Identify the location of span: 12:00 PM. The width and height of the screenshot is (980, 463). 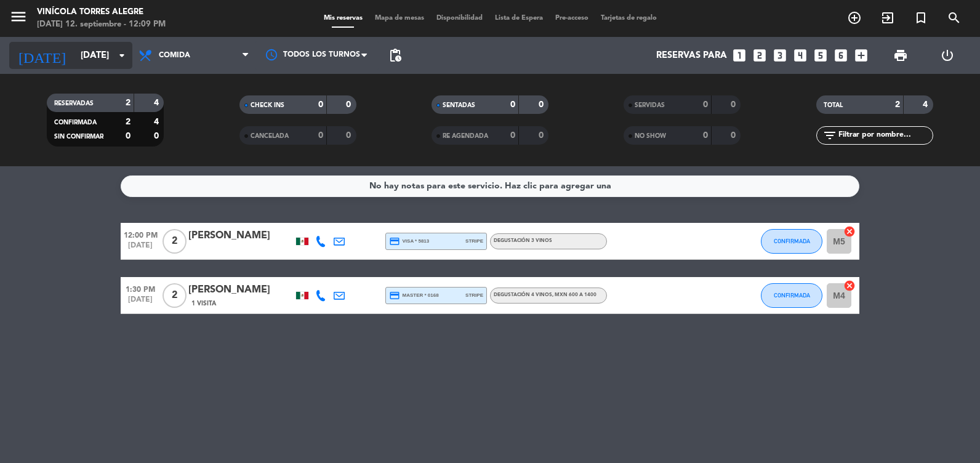
(140, 234).